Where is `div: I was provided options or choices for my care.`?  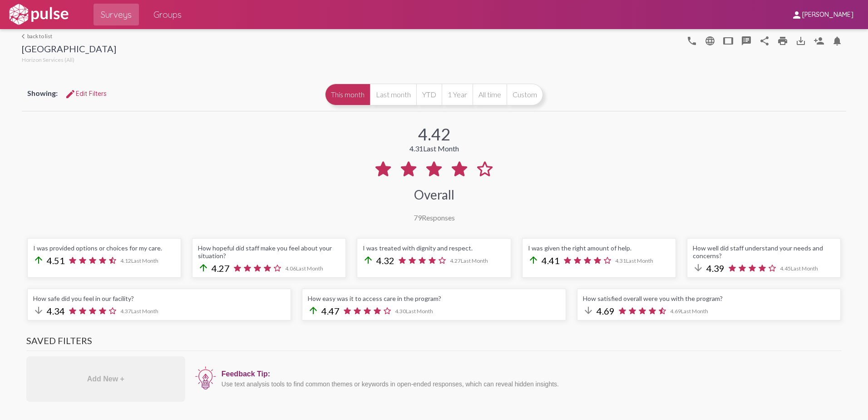 div: I was provided options or choices for my care. is located at coordinates (104, 248).